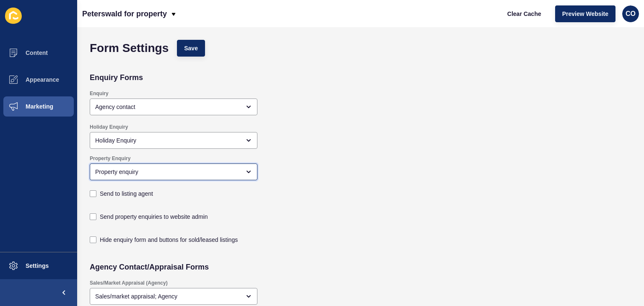  What do you see at coordinates (125, 14) in the screenshot?
I see `p: Peterswald for property` at bounding box center [125, 14].